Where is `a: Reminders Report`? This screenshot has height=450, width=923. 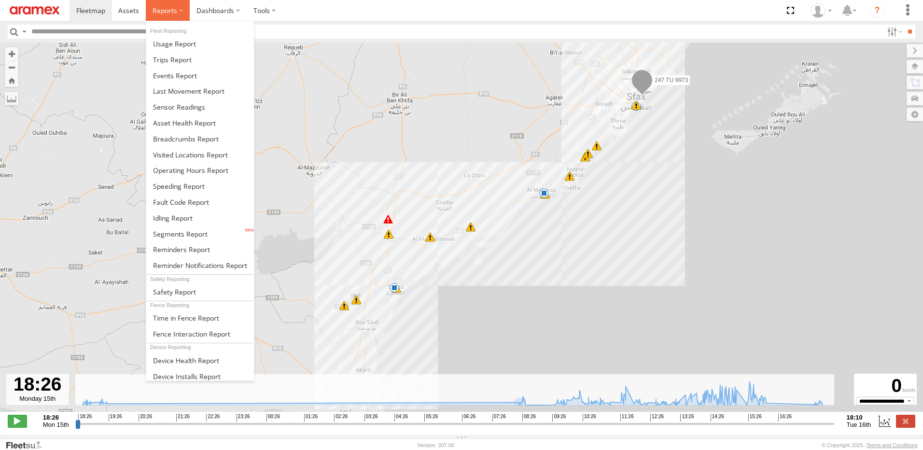
a: Reminders Report is located at coordinates (200, 250).